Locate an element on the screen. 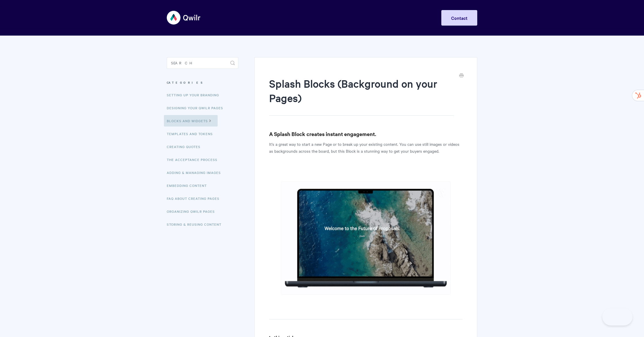 This screenshot has width=644, height=337. h3: Categories is located at coordinates (202, 82).